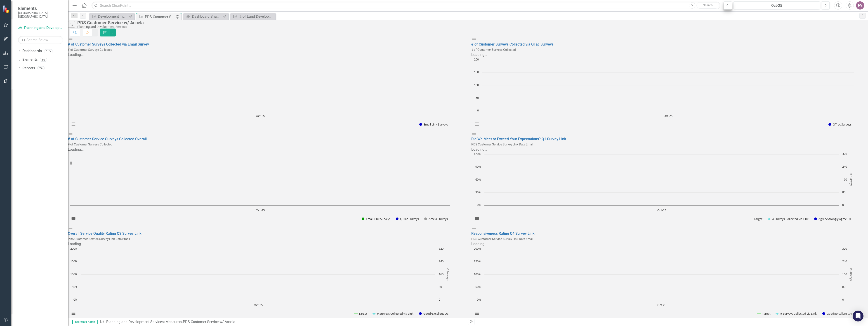 This screenshot has width=868, height=326. What do you see at coordinates (173, 321) in the screenshot?
I see `a: Measures` at bounding box center [173, 321].